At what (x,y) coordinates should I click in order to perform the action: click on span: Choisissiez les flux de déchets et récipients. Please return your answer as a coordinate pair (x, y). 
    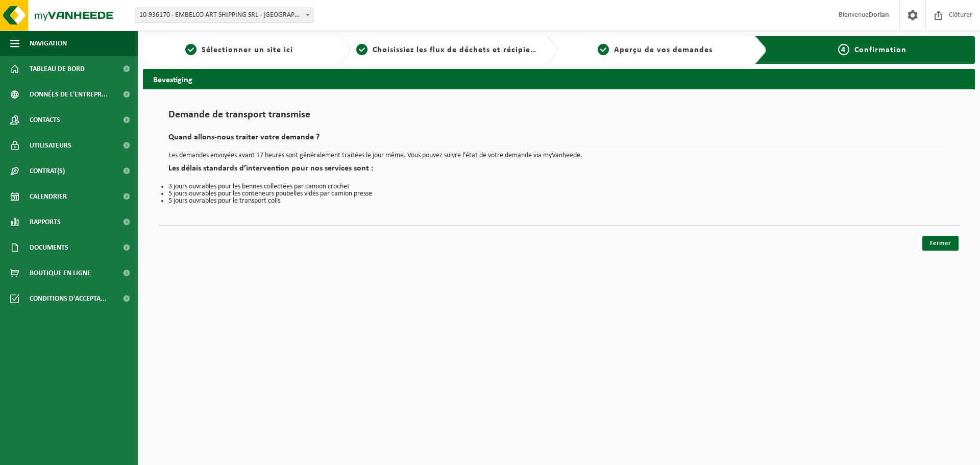
    Looking at the image, I should click on (457, 50).